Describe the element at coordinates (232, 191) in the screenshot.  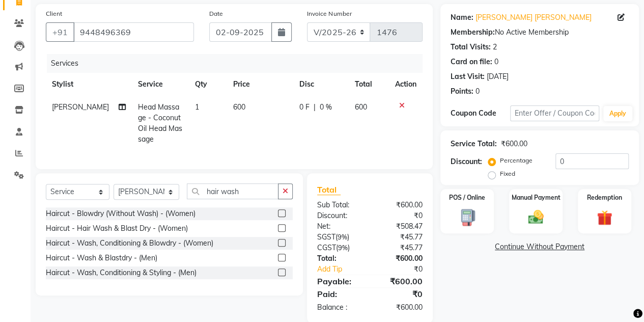
I see `input: Search or Scan` at that location.